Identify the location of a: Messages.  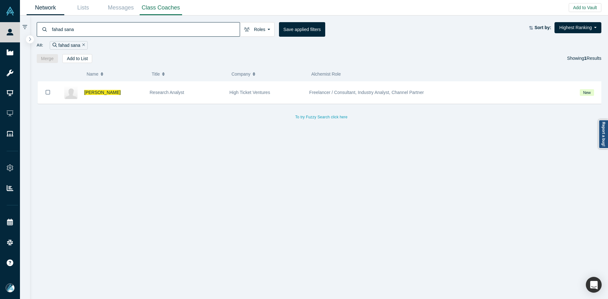
(121, 8).